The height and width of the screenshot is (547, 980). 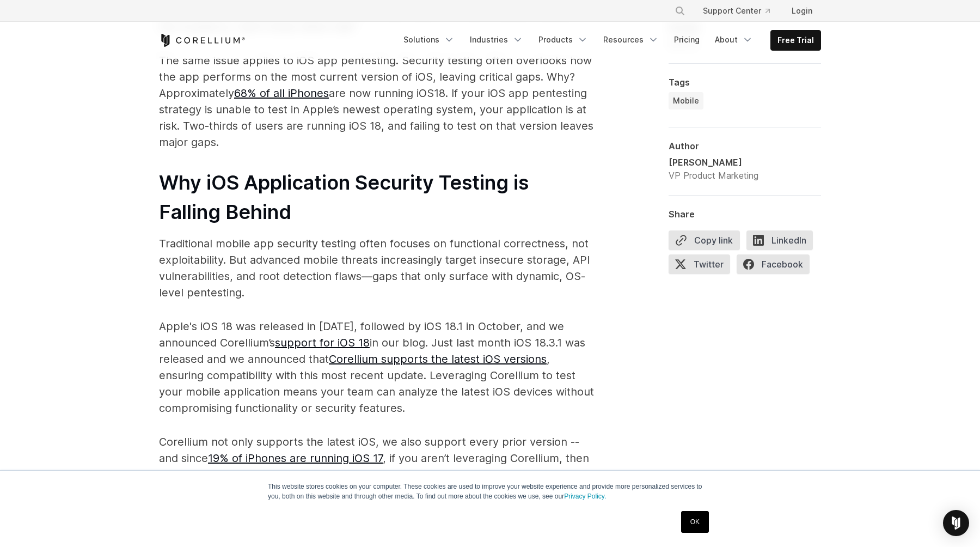 What do you see at coordinates (774, 264) in the screenshot?
I see `span: Facebook` at bounding box center [774, 264].